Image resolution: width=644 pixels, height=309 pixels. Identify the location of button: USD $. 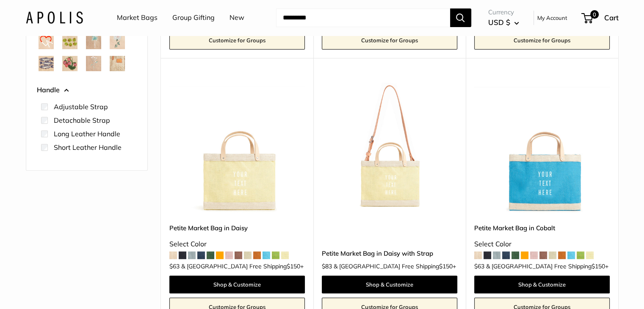
(503, 22).